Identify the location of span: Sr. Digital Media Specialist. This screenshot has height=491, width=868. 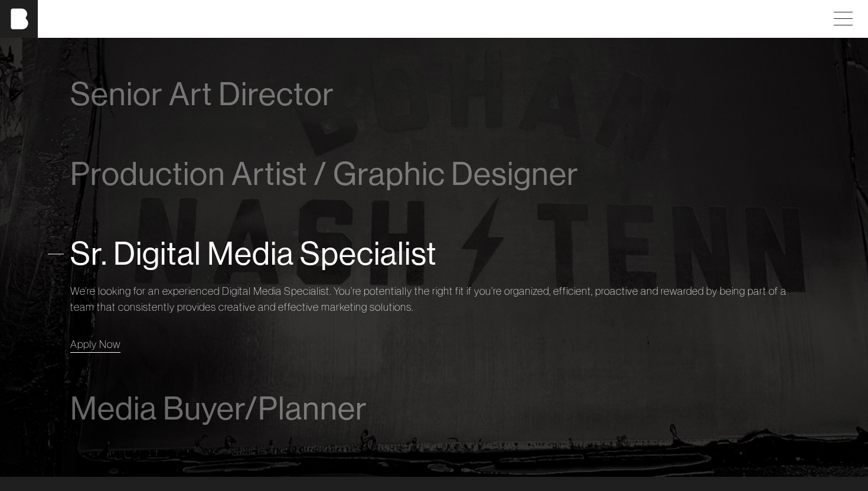
(254, 254).